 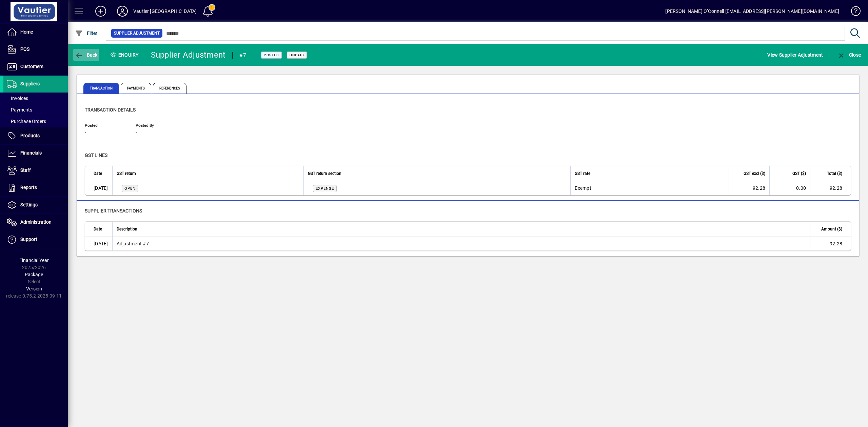 What do you see at coordinates (325, 188) in the screenshot?
I see `span: EXPENSE` at bounding box center [325, 188].